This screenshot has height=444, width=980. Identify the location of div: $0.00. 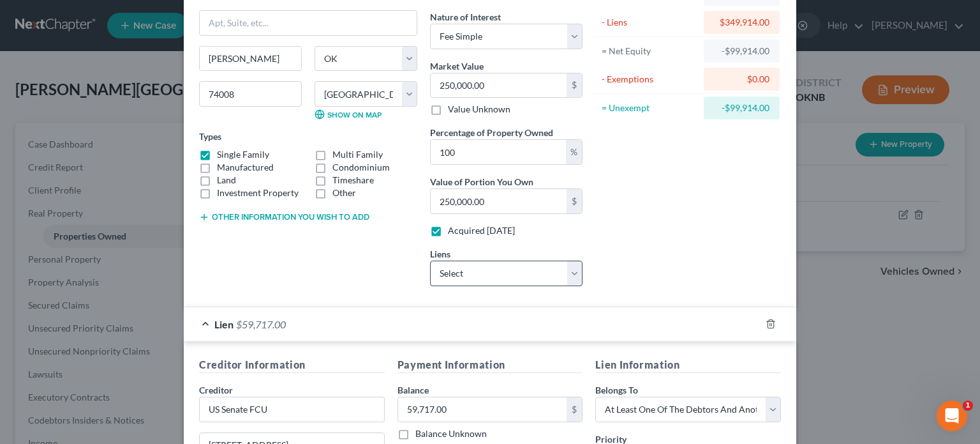
(741, 79).